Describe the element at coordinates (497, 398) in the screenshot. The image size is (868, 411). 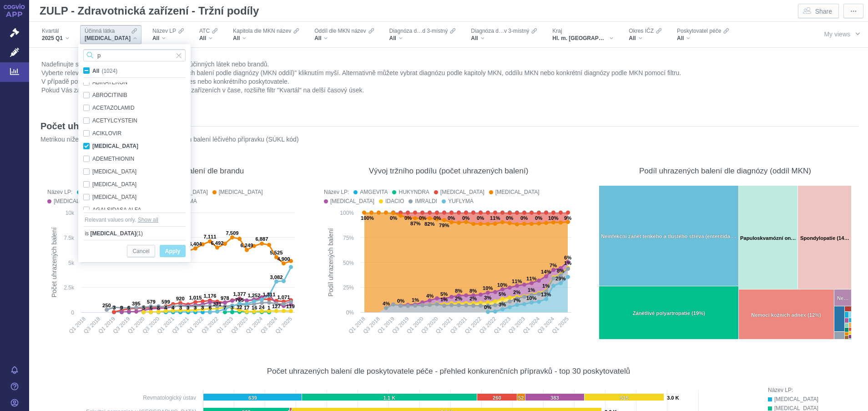
I see `text: 260` at that location.